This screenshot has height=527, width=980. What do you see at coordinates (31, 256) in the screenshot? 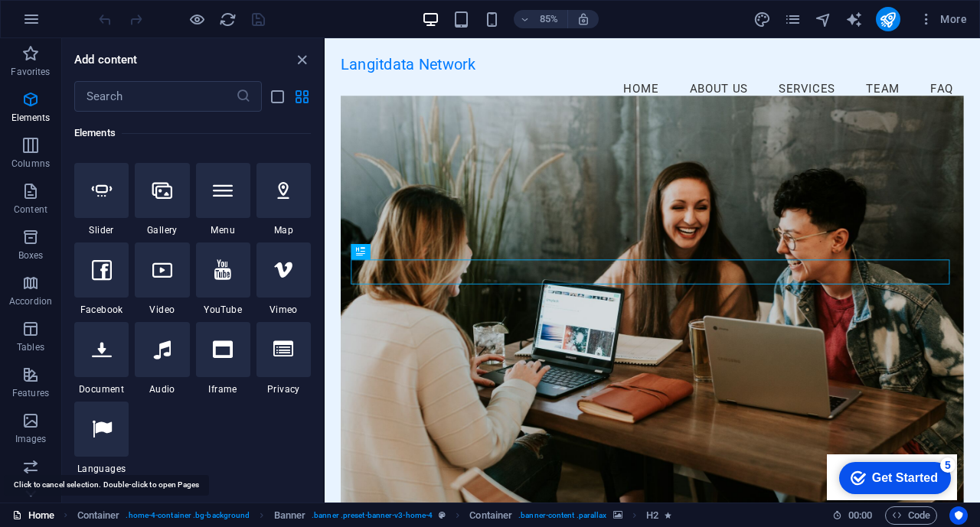
I see `p: Boxes` at bounding box center [31, 256].